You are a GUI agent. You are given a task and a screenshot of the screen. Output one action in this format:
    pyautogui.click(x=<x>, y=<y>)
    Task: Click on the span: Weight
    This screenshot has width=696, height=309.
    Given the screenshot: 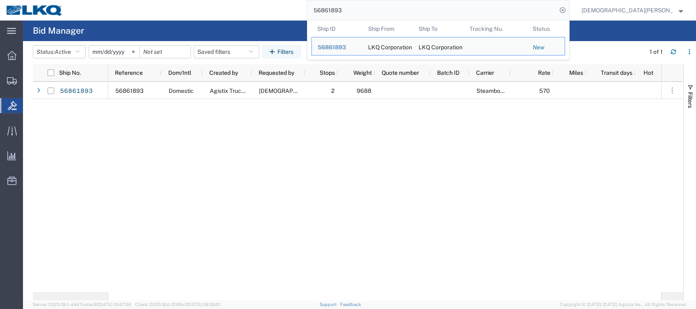 What is the action you would take?
    pyautogui.click(x=358, y=73)
    